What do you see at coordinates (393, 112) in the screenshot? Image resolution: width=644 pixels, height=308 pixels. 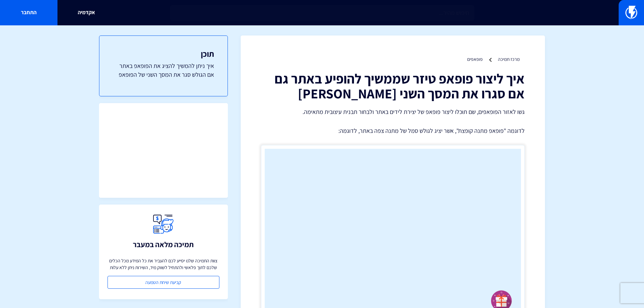 I see `p: גשו לאזור הפופאפים, שם תוכלו ליצור פופאפ של יצירת לידים באתר ולבחור תבנית עיצובית מתאימה.` at bounding box center [393, 112].